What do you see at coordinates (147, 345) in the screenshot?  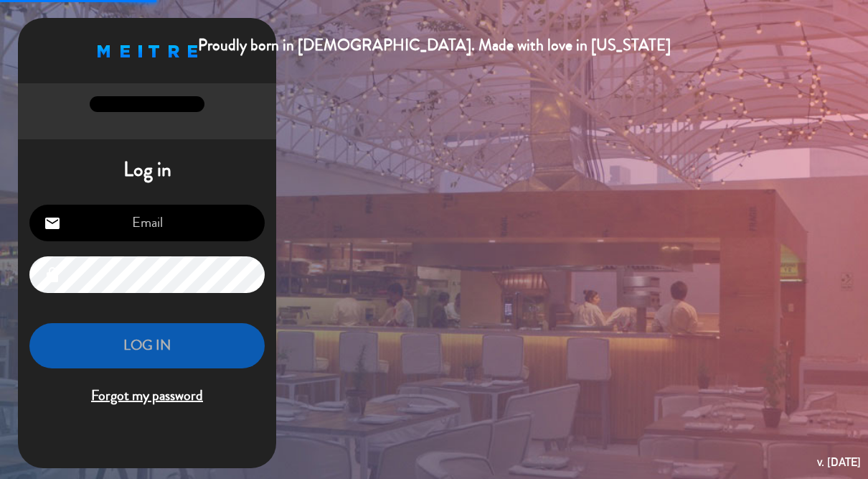 I see `button: LOG IN` at bounding box center [147, 345].